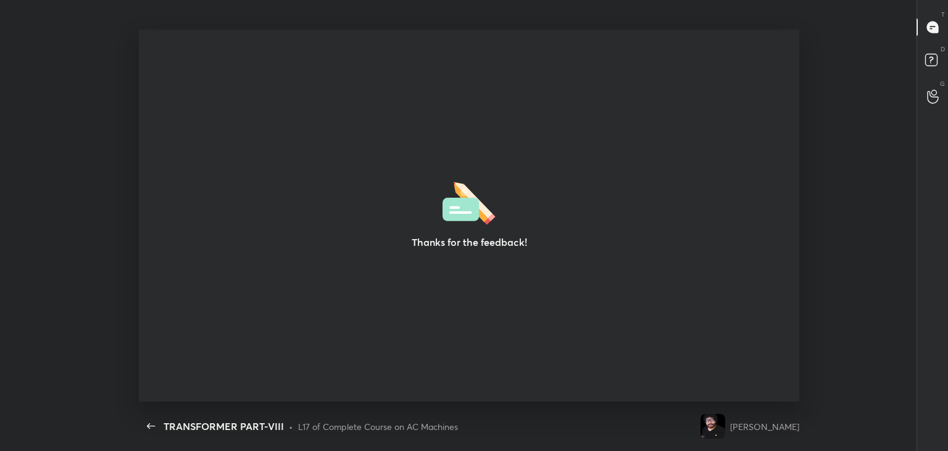 This screenshot has height=451, width=948. What do you see at coordinates (469, 201) in the screenshot?
I see `img: feedbackThanks.36dea665.svg` at bounding box center [469, 201].